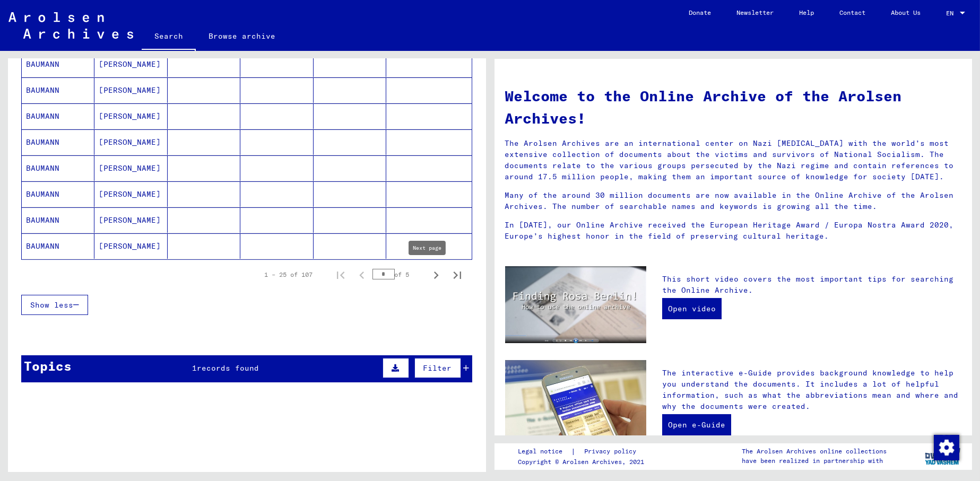 The height and width of the screenshot is (481, 980). I want to click on p: Many of the around 30 million documents are now available in the Online Archive of the Arolsen Ar..., so click(733, 201).